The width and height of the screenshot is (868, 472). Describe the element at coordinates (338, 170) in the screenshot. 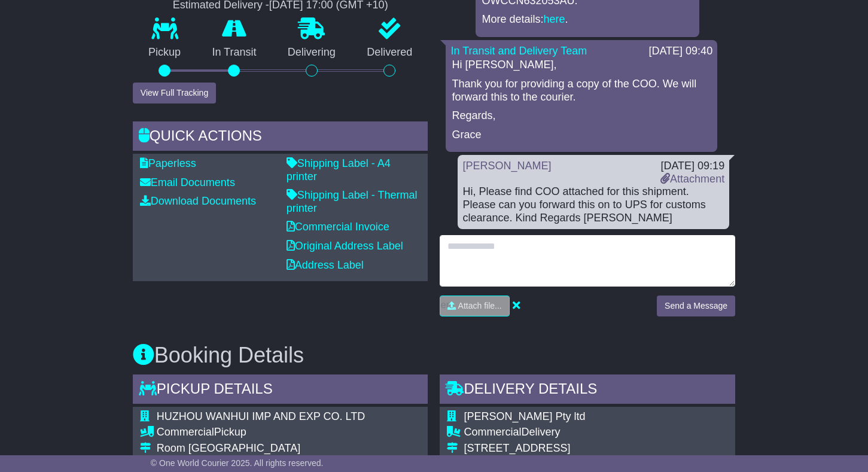

I see `a: Shipping Label - A4 printer` at that location.